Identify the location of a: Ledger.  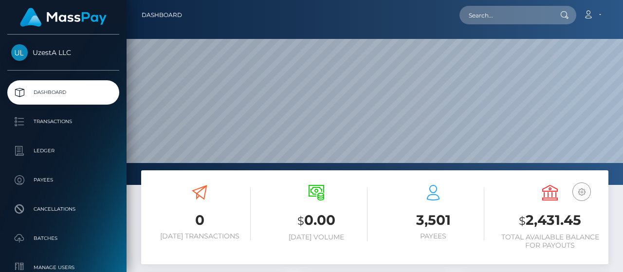
(63, 151).